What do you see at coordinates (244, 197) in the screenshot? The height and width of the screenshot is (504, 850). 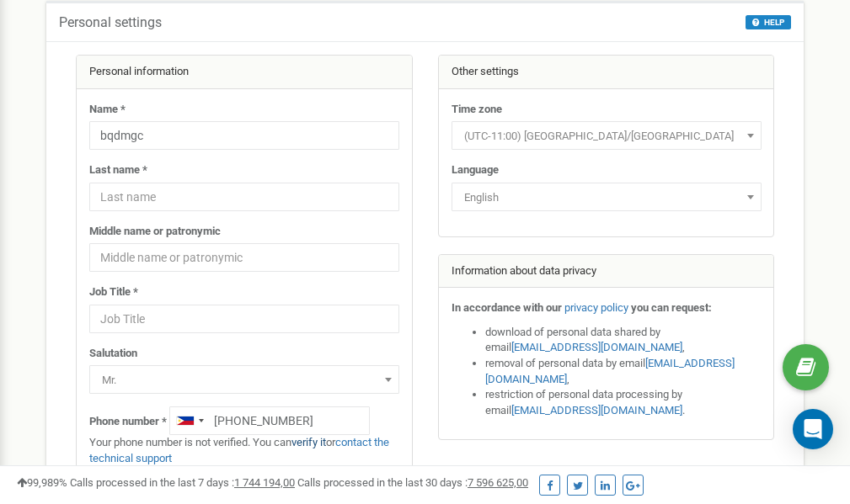 I see `input: Last name` at bounding box center [244, 197].